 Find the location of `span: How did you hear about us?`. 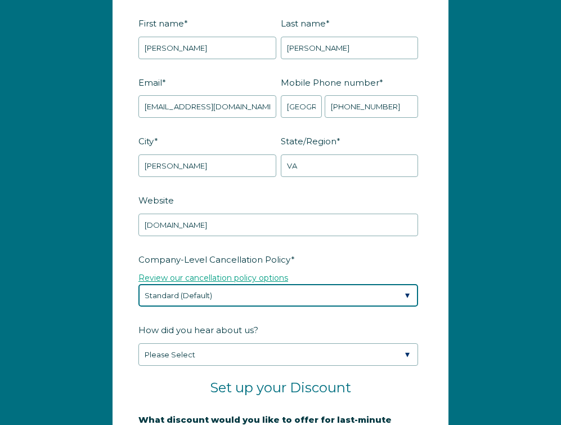

span: How did you hear about us? is located at coordinates (198, 329).